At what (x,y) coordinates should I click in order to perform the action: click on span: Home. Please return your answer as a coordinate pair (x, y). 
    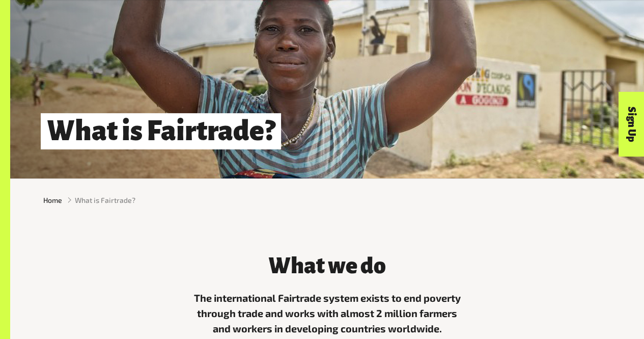
    Looking at the image, I should click on (53, 200).